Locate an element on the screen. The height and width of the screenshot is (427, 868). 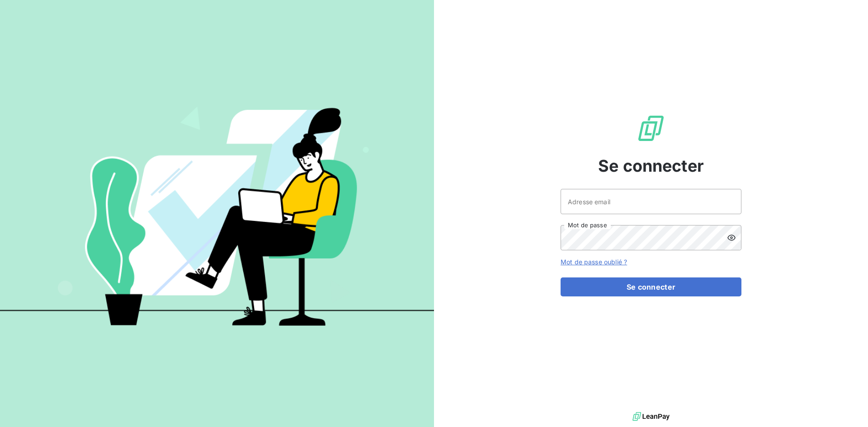
a: Mot de passe oublié ? is located at coordinates (593, 262).